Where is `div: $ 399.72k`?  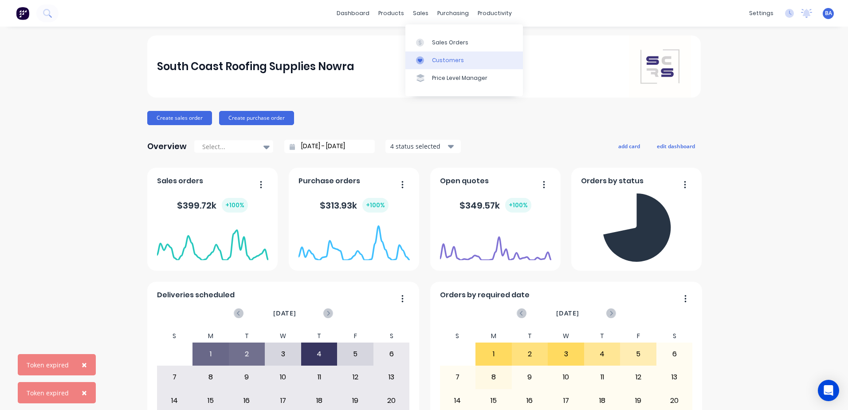 div: $ 399.72k is located at coordinates (212, 205).